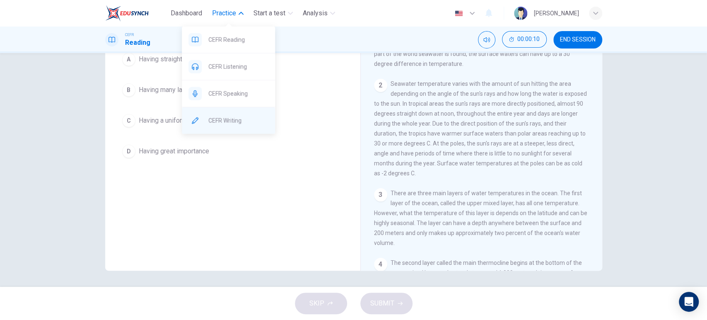 Image resolution: width=707 pixels, height=320 pixels. Describe the element at coordinates (381, 195) in the screenshot. I see `div: 3` at that location.